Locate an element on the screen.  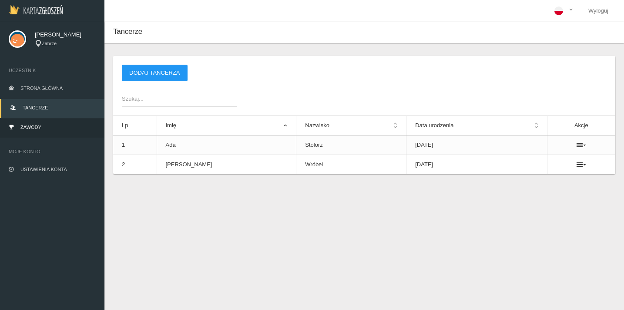
td: Wróbel is located at coordinates (351, 165).